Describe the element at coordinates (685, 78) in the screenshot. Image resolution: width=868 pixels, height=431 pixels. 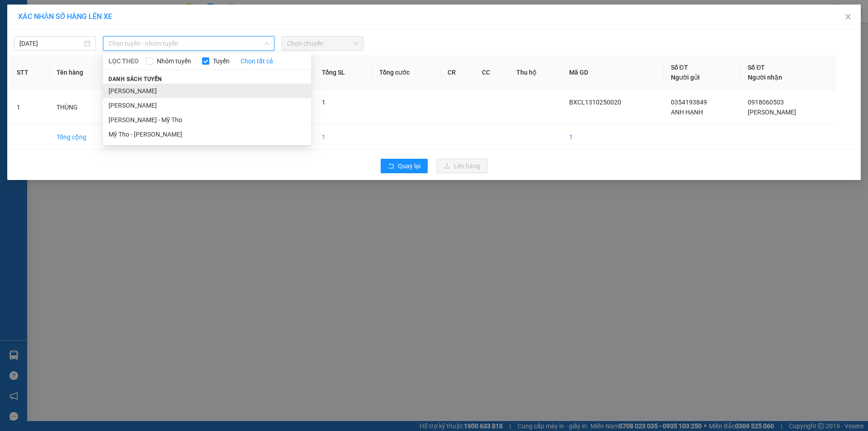
I see `span: Người gửi` at that location.